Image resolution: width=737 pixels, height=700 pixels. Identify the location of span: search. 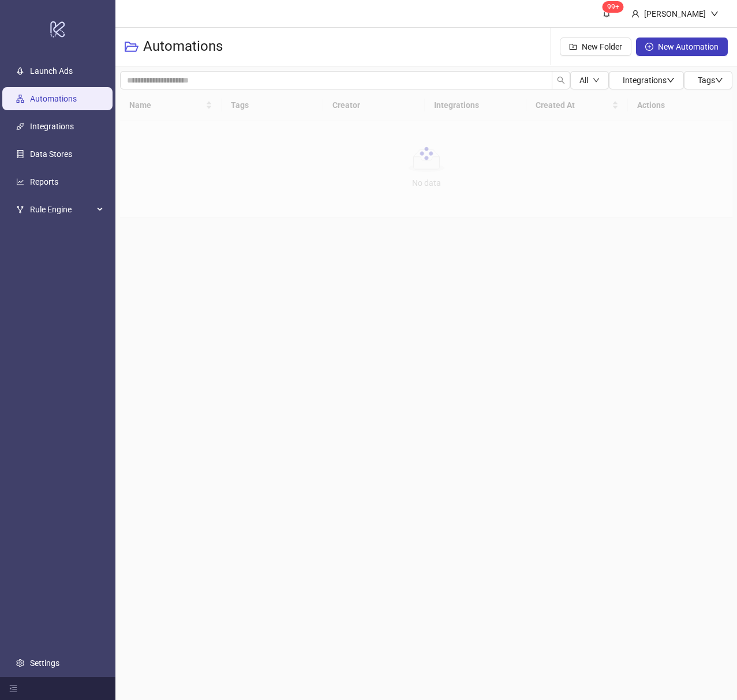
(561, 80).